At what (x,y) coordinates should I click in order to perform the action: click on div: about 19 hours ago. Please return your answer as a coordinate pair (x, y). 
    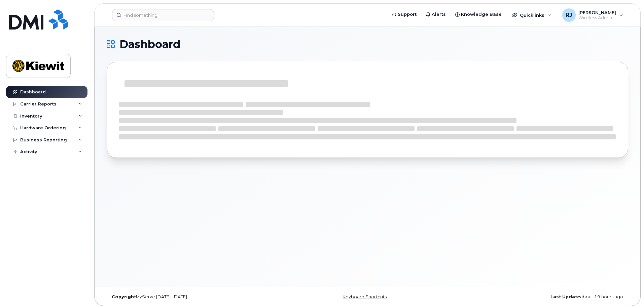
    Looking at the image, I should click on (541, 297).